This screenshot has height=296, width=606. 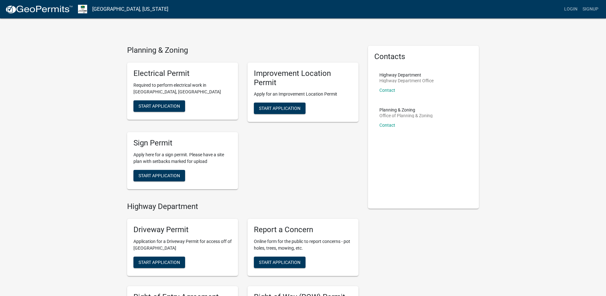 What do you see at coordinates (243, 206) in the screenshot?
I see `h4: Highway Department` at bounding box center [243, 206].